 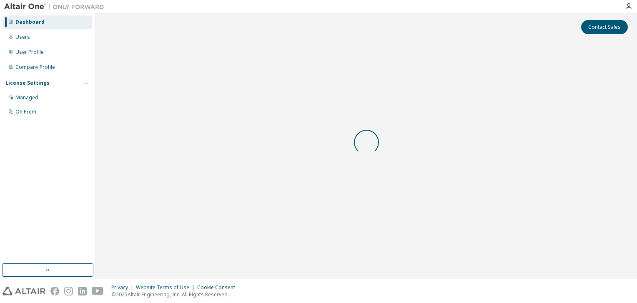 What do you see at coordinates (55, 291) in the screenshot?
I see `img: facebook.svg` at bounding box center [55, 291].